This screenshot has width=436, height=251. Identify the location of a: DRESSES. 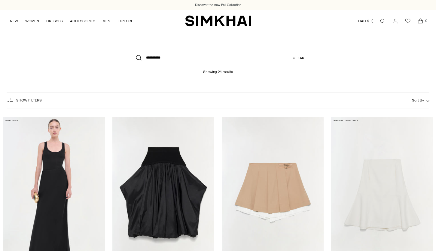
(54, 21).